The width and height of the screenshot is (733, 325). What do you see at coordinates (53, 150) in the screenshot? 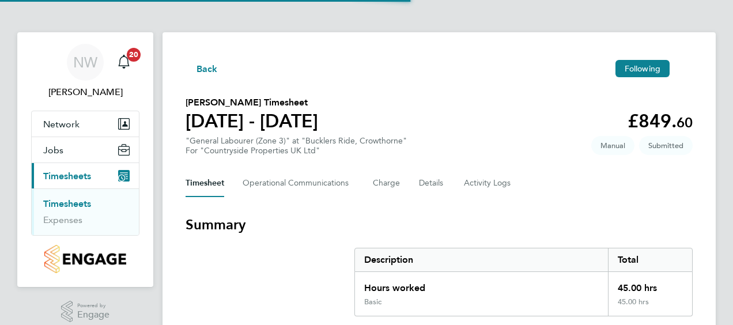
I see `span: Jobs` at bounding box center [53, 150].